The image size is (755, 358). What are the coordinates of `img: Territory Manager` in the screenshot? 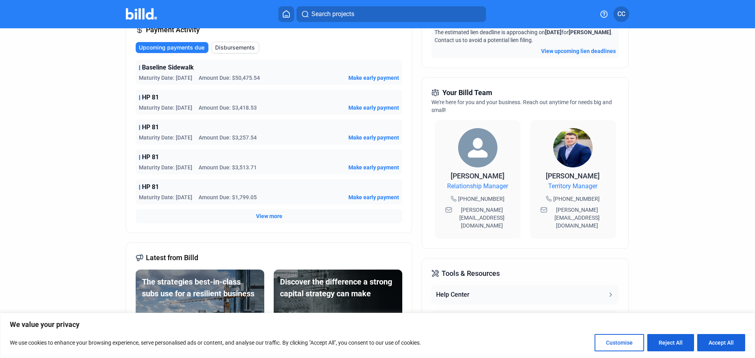 It's located at (573, 148).